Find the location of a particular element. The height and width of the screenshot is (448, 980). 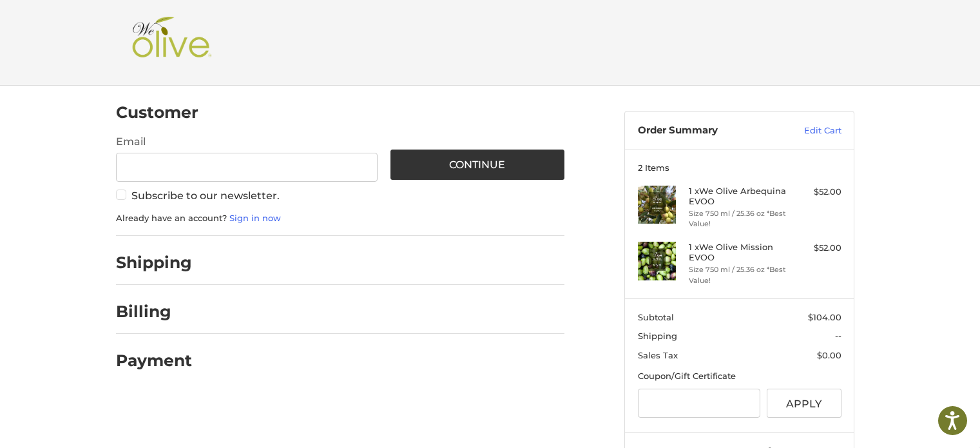

div: Coupon/Gift Certificate is located at coordinates (740, 377).